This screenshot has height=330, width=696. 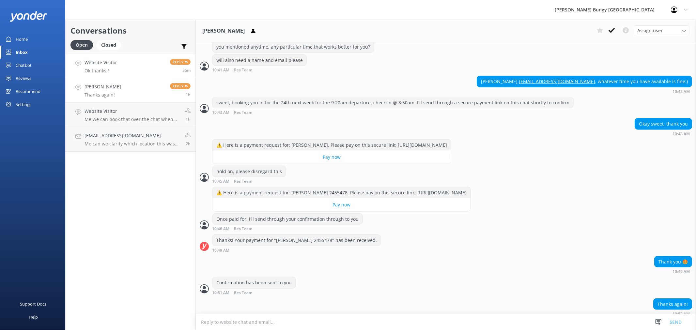 I want to click on p: Ok thanks !, so click(x=101, y=71).